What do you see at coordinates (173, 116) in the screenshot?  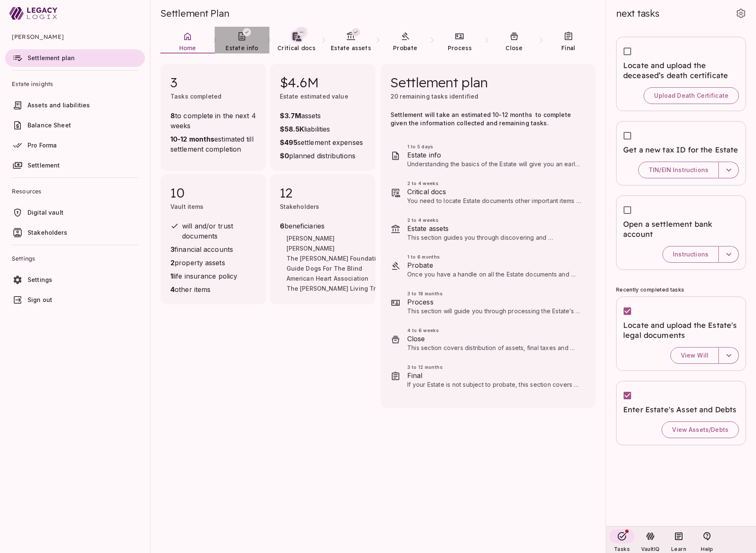 I see `strong: 8` at bounding box center [173, 116].